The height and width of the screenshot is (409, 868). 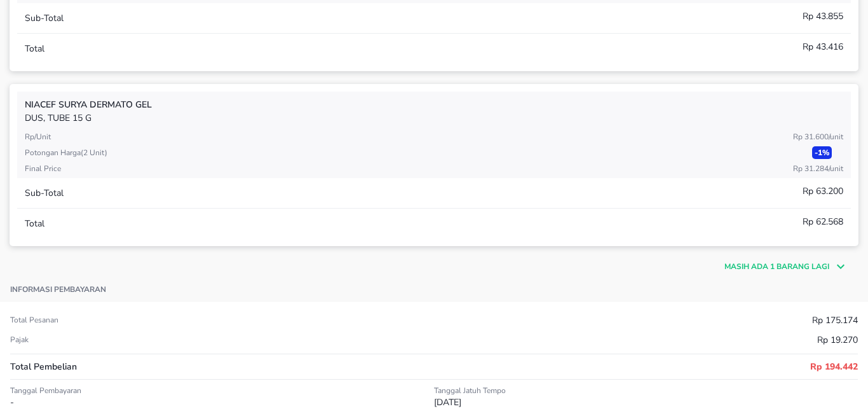 What do you see at coordinates (818, 136) in the screenshot?
I see `p: Rp 31.600` at bounding box center [818, 136].